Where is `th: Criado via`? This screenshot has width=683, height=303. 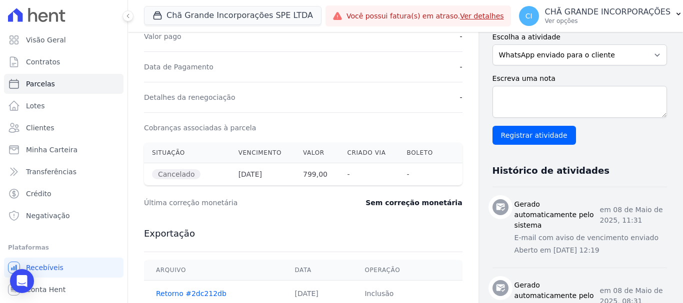 th: Criado via is located at coordinates (369, 153).